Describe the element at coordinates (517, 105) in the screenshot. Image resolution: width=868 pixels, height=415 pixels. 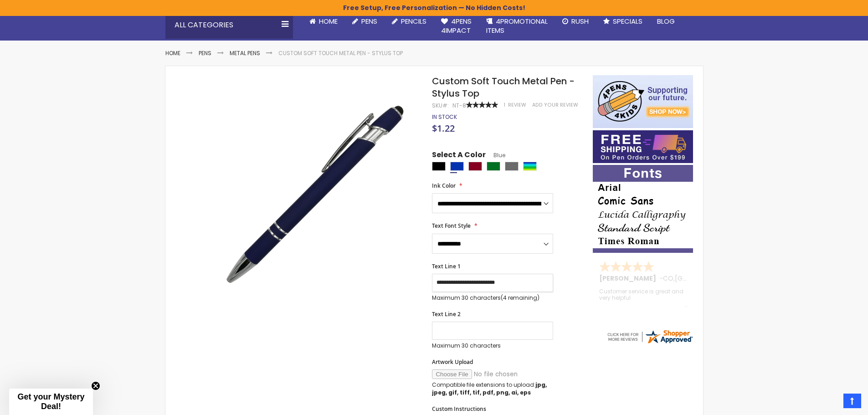
I see `span: Review` at that location.